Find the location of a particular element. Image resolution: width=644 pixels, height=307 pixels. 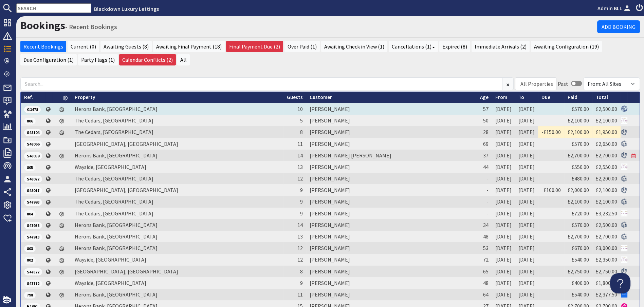

a: Awaiting Configuration (19) is located at coordinates (567, 47).